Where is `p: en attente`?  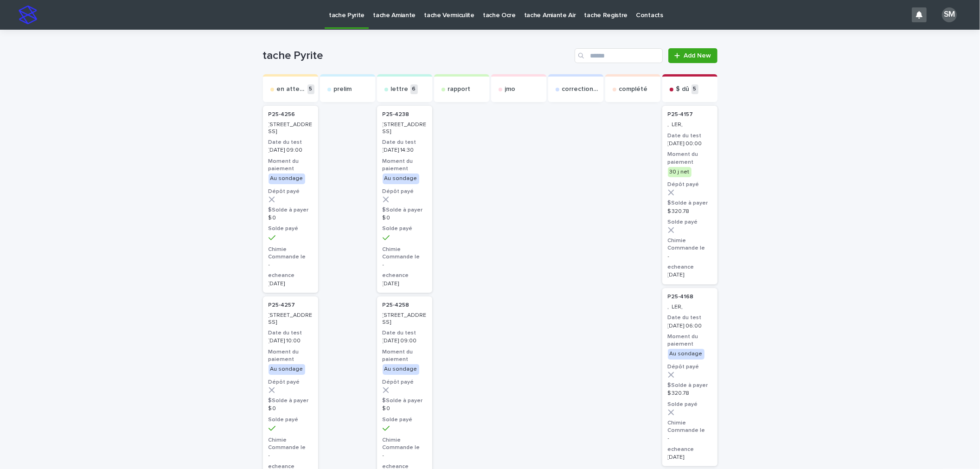
p: en attente is located at coordinates (291, 89).